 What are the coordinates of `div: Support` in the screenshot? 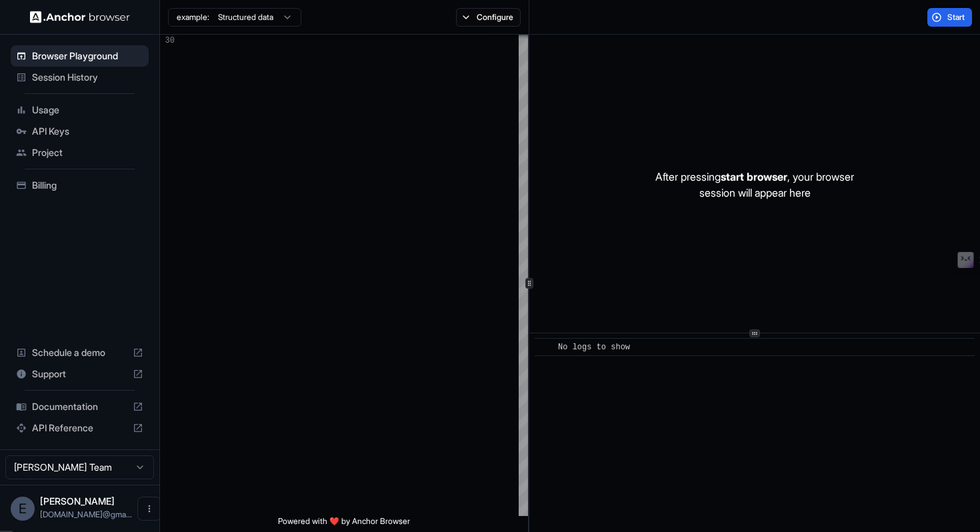 It's located at (79, 374).